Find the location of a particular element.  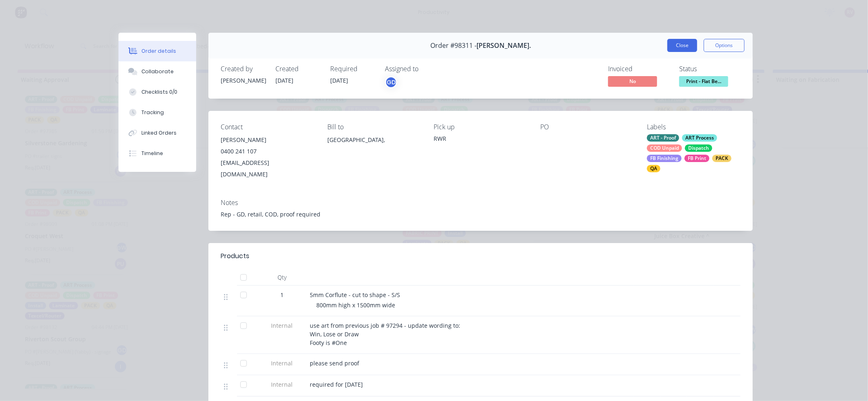

button: Collaborate is located at coordinates (157, 72).